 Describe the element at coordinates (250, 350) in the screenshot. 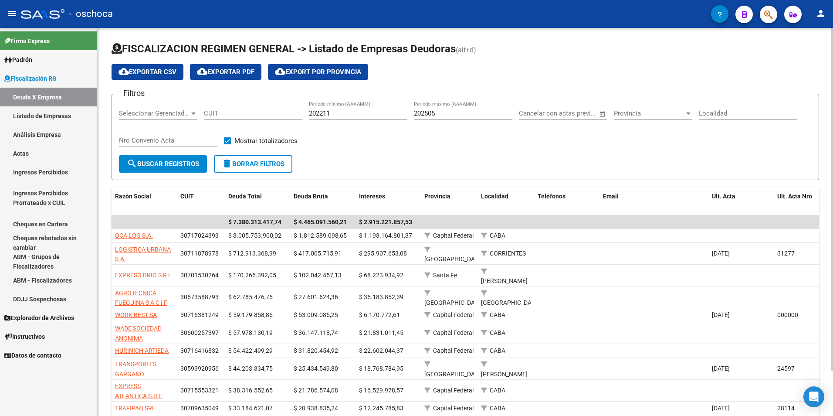

I see `span: $ 54.422.499,29` at that location.